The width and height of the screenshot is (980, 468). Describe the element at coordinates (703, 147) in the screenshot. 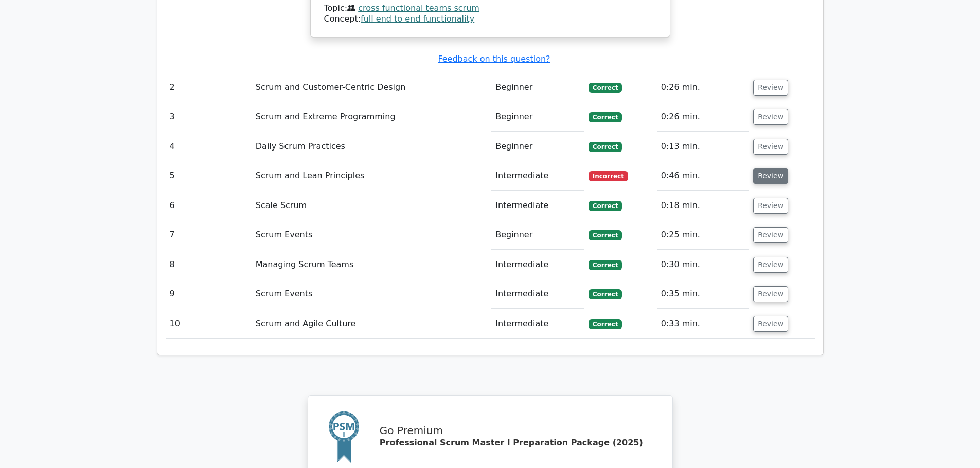

I see `td: 0:13 min.` at that location.